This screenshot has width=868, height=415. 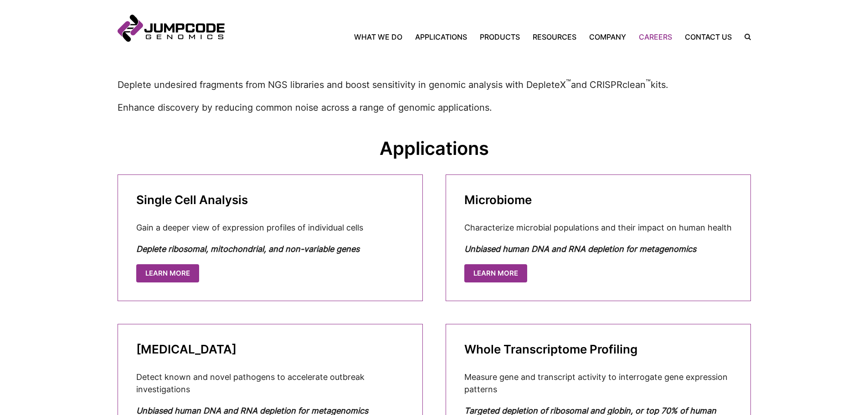 What do you see at coordinates (248, 249) in the screenshot?
I see `em: Deplete ribosomal, mitochondrial, and non-variable genes` at bounding box center [248, 249].